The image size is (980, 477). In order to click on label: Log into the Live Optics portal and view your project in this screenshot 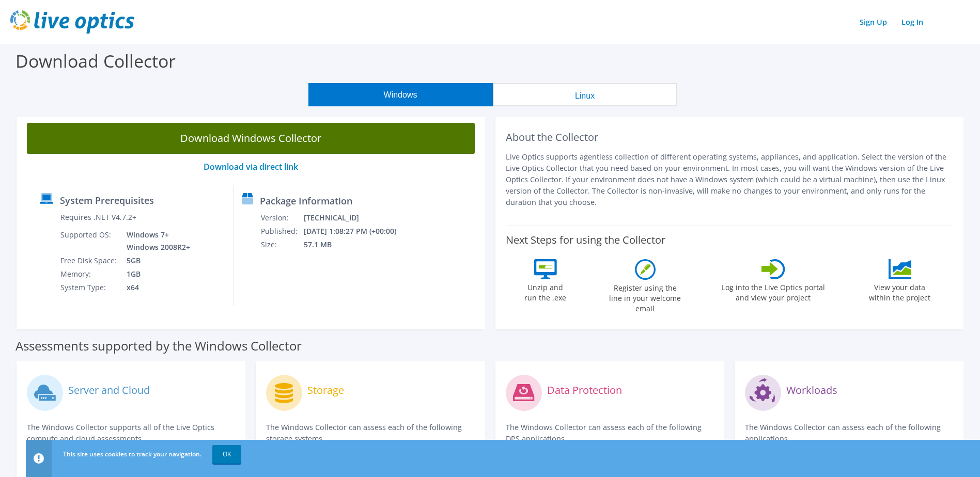, I will do `click(773, 291)`.